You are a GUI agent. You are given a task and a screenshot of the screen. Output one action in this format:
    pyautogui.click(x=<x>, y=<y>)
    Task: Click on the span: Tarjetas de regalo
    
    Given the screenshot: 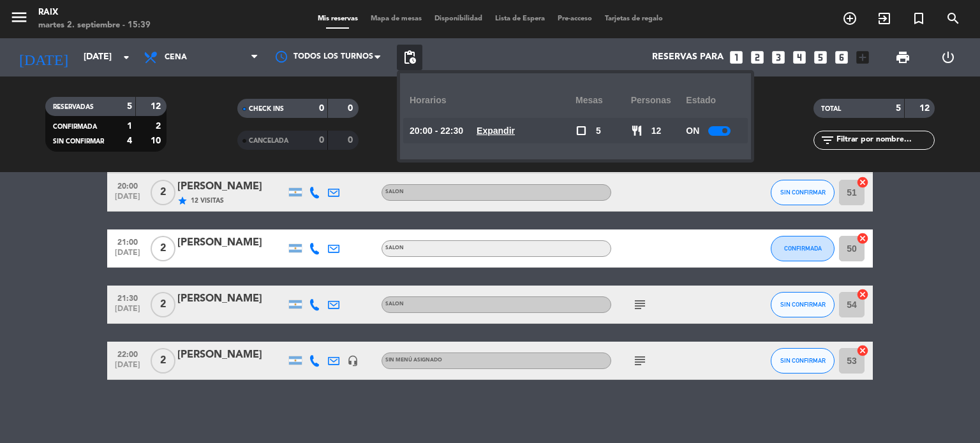 What is the action you would take?
    pyautogui.click(x=634, y=18)
    